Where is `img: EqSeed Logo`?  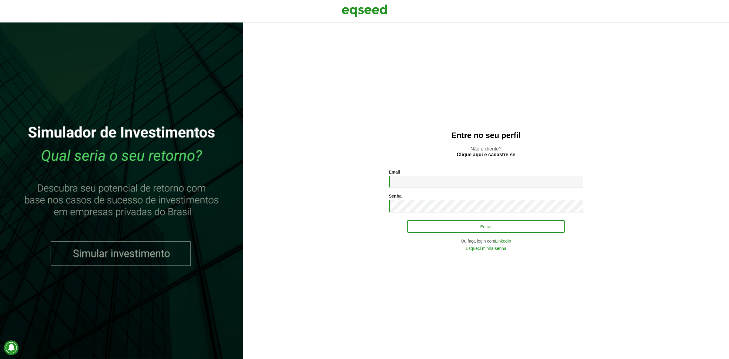 img: EqSeed Logo is located at coordinates (364, 11).